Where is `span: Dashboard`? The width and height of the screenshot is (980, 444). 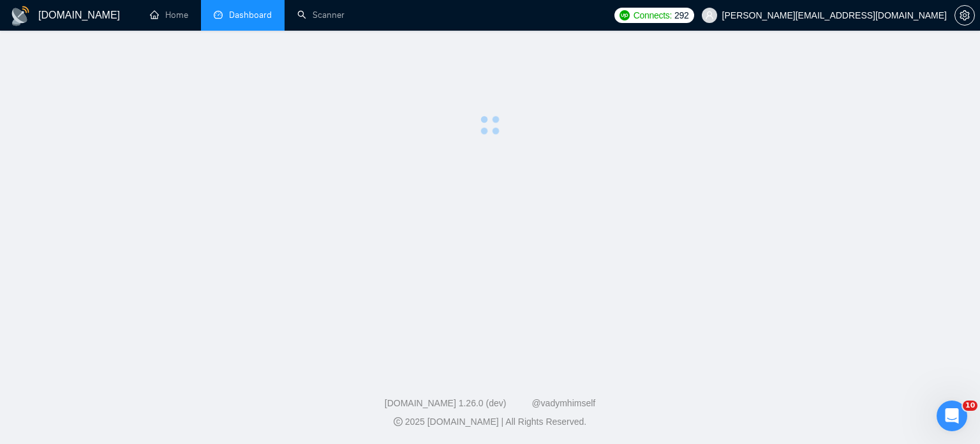 span: Dashboard is located at coordinates (250, 14).